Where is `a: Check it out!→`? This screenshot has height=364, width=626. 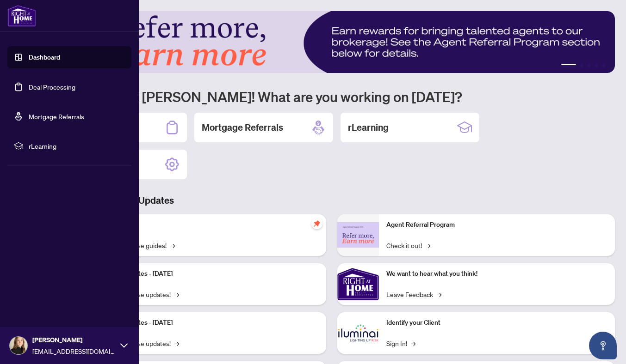 a: Check it out!→ is located at coordinates (408, 246).